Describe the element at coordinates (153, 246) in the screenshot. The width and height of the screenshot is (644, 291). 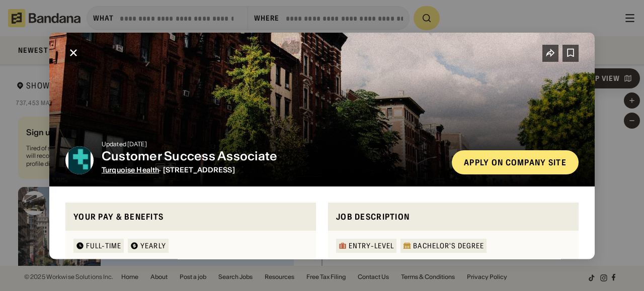
I see `div: YEARLY` at that location.